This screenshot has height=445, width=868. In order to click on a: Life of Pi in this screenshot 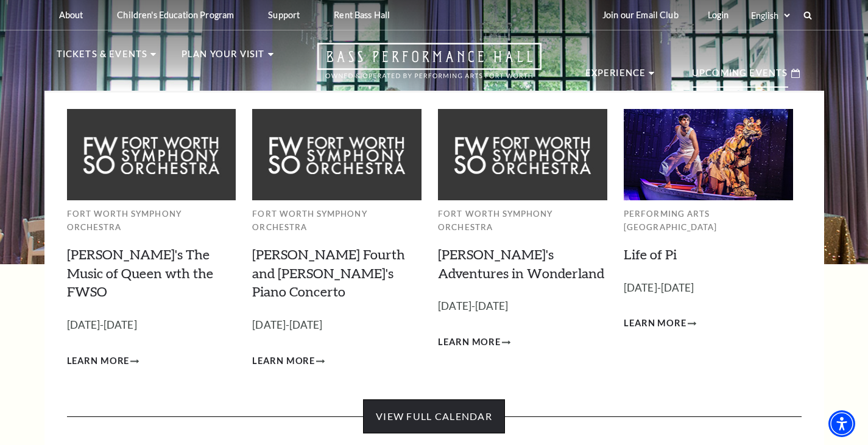, I will do `click(650, 254)`.